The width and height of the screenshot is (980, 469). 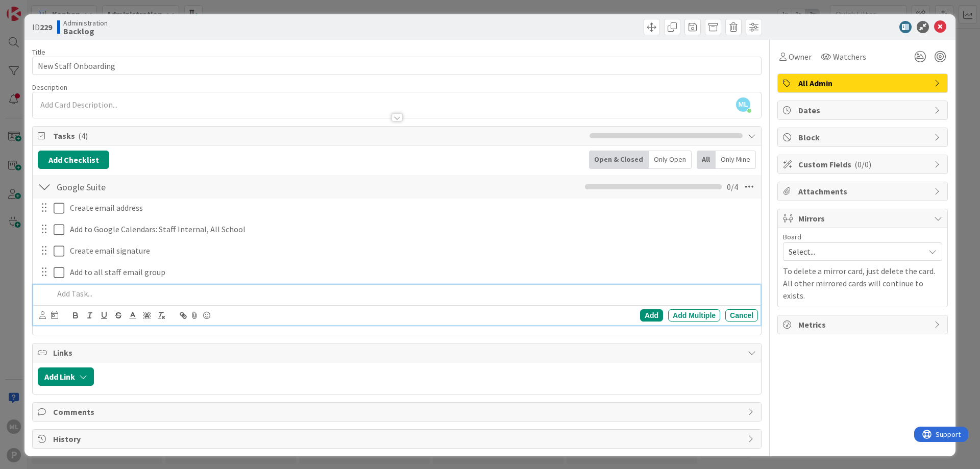 What do you see at coordinates (864, 110) in the screenshot?
I see `span: Dates` at bounding box center [864, 110].